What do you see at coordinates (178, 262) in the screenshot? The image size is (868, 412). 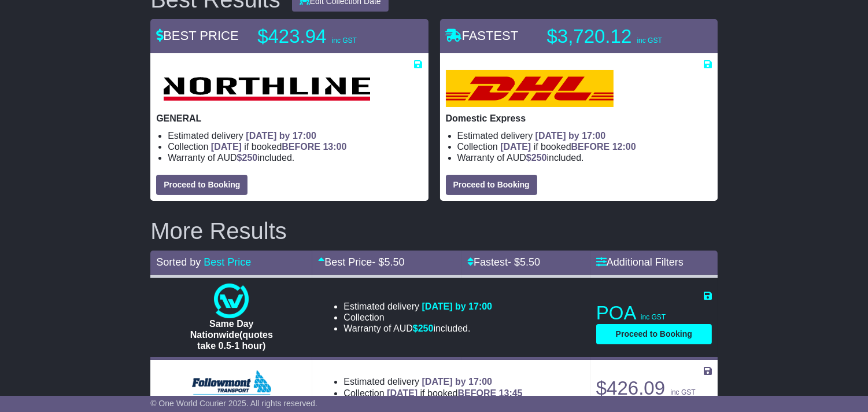 I see `span: Sorted by` at bounding box center [178, 262].